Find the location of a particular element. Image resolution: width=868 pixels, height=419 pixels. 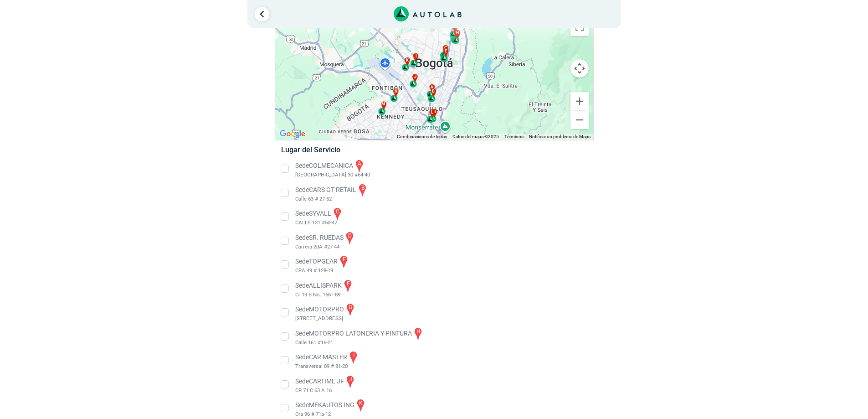

h5: Lugar del Servicio is located at coordinates (433, 149).